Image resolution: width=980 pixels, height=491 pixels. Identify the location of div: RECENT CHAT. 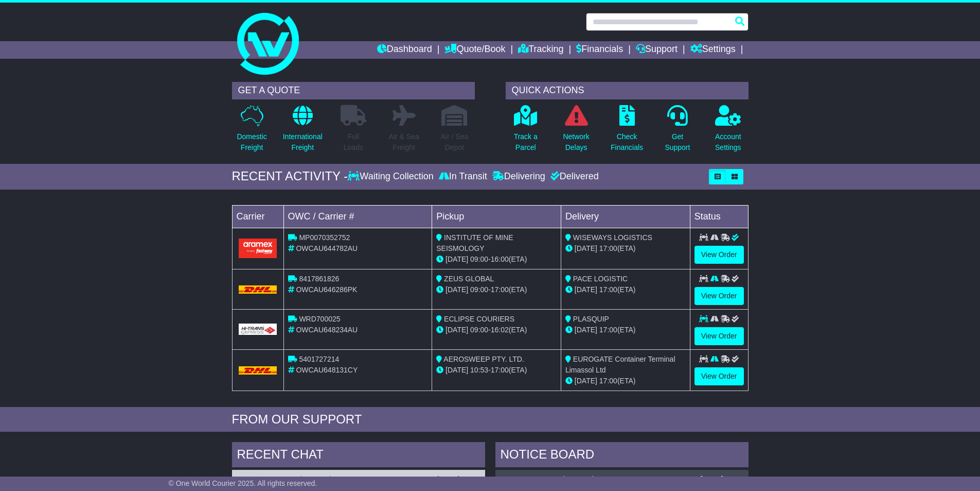
(358, 456).